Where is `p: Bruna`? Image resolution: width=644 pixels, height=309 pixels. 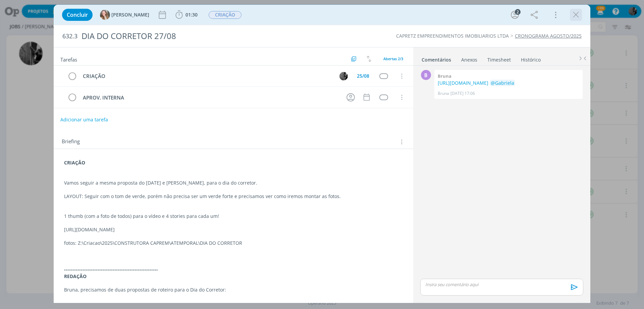 p: Bruna is located at coordinates (444, 93).